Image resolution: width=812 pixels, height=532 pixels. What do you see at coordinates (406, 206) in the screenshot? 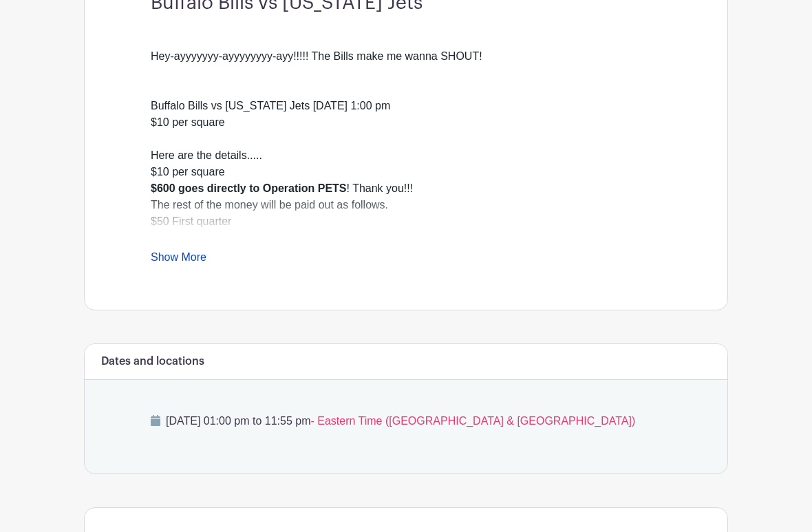
I see `div: The rest of the money will be paid out as follows.` at bounding box center [406, 206].